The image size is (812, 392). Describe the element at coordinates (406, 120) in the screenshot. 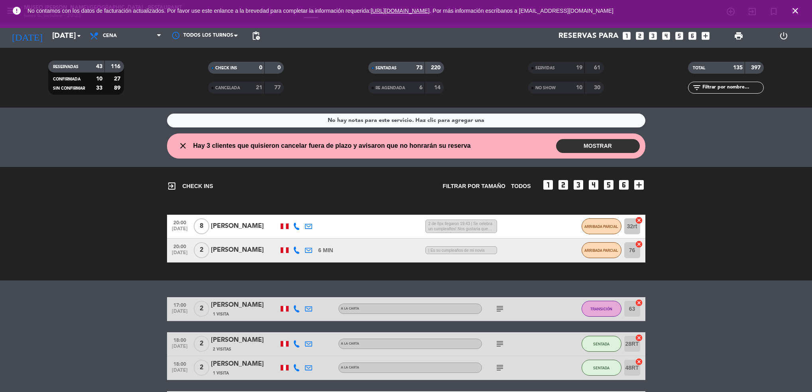

I see `div: No hay notas para este servicio. Haz clic para agregar una` at that location.